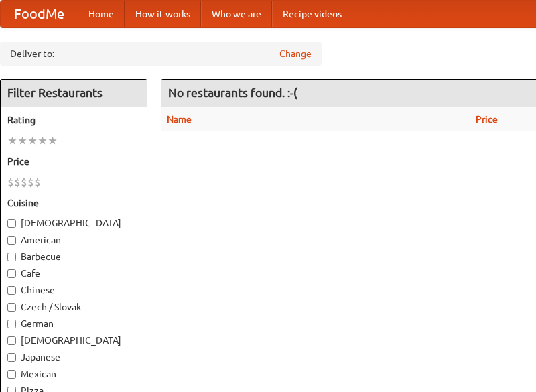  I want to click on a: Price, so click(486, 119).